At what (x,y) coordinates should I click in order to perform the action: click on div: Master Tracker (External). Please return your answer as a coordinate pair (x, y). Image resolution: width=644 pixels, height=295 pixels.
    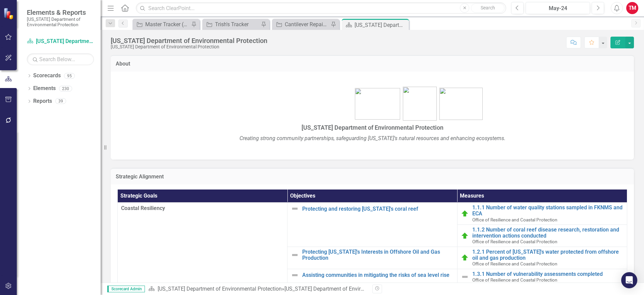
    Looking at the image, I should click on (167, 24).